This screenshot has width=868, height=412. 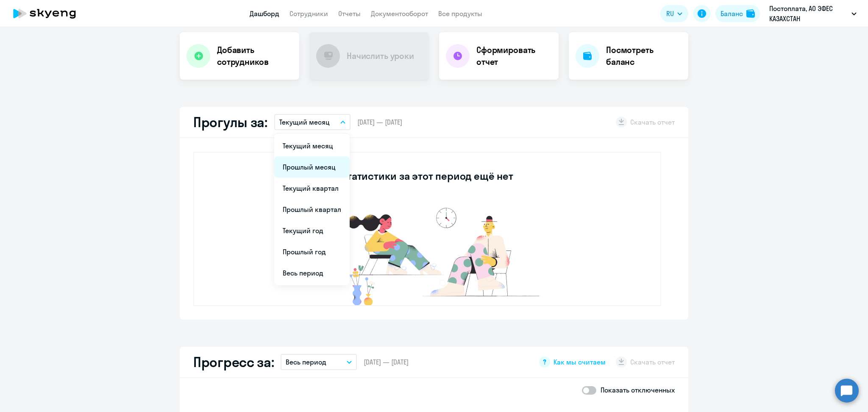 I want to click on p: Весь период, so click(x=306, y=362).